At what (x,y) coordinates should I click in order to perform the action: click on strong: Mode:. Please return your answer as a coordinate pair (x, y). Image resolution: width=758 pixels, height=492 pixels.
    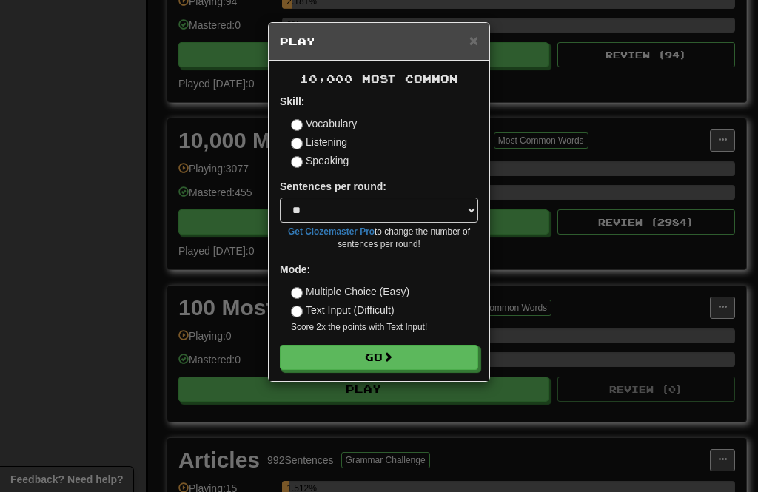
    Looking at the image, I should click on (295, 269).